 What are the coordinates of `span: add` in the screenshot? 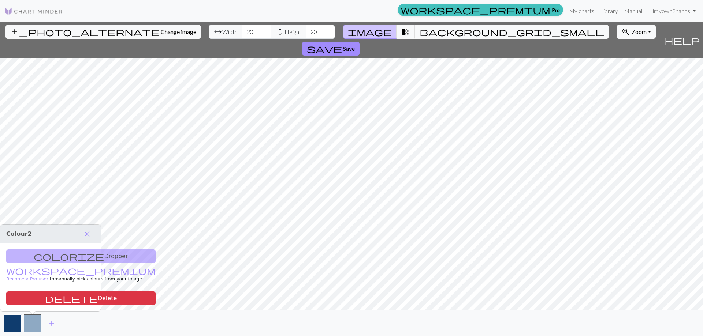 It's located at (52, 324).